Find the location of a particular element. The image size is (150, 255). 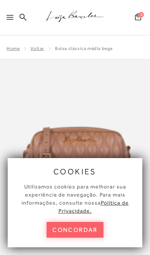

a: Home is located at coordinates (13, 48).